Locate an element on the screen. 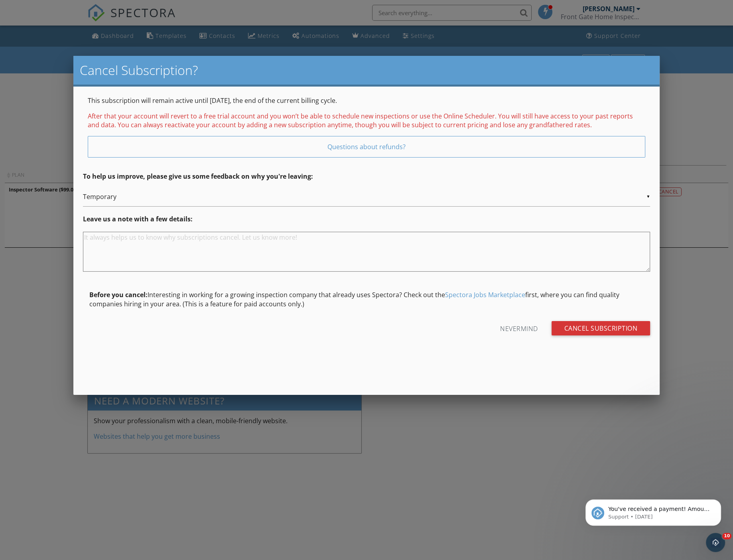 This screenshot has width=733, height=560. p: To help us improve, please give us some feedback on why you're leaving: is located at coordinates (367, 176).